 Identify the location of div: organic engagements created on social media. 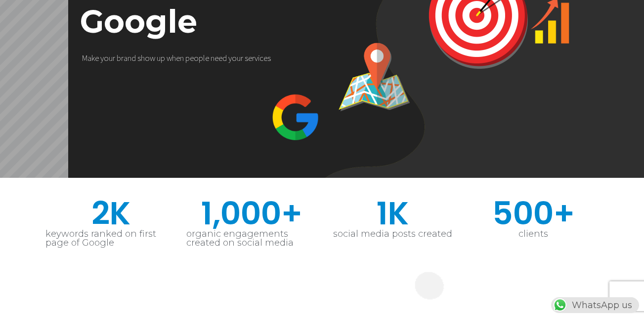
(252, 238).